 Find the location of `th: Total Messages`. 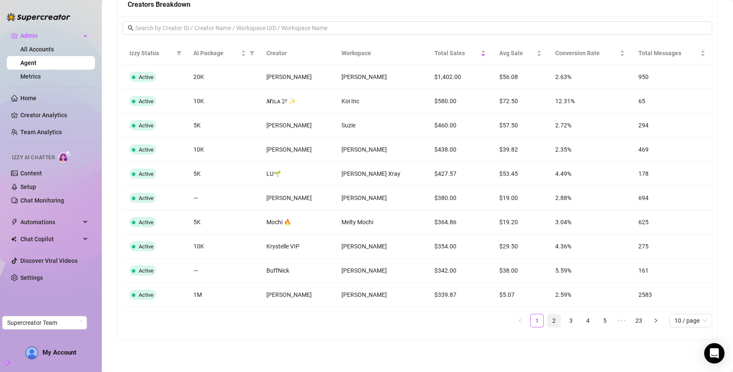

th: Total Messages is located at coordinates (672, 53).